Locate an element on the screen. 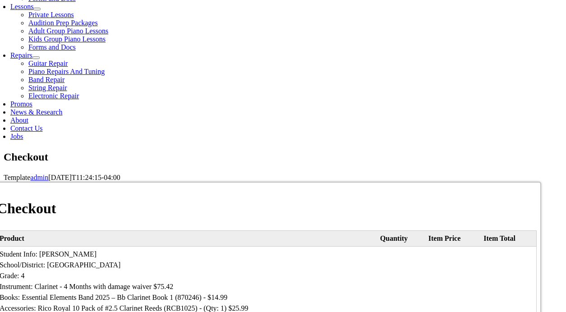  th: Item Total is located at coordinates (509, 239).